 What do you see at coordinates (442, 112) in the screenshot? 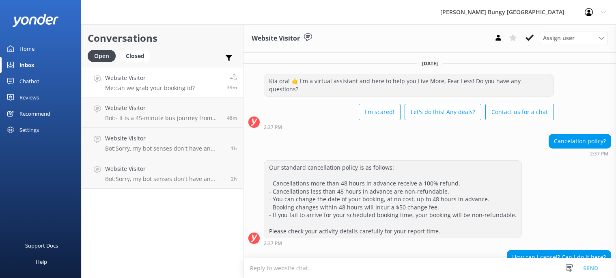
I see `button: Let's do this! Any deals?` at bounding box center [442, 112].